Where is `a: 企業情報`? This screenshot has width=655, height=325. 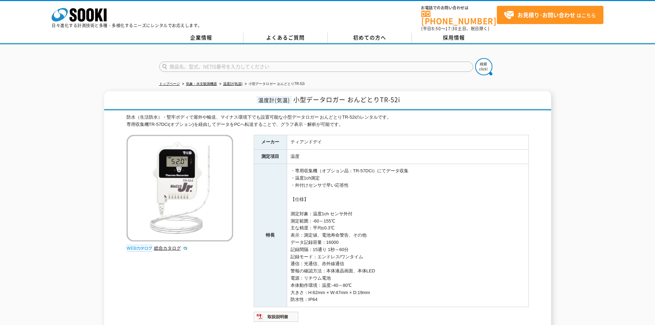
a: 企業情報 is located at coordinates (201, 38).